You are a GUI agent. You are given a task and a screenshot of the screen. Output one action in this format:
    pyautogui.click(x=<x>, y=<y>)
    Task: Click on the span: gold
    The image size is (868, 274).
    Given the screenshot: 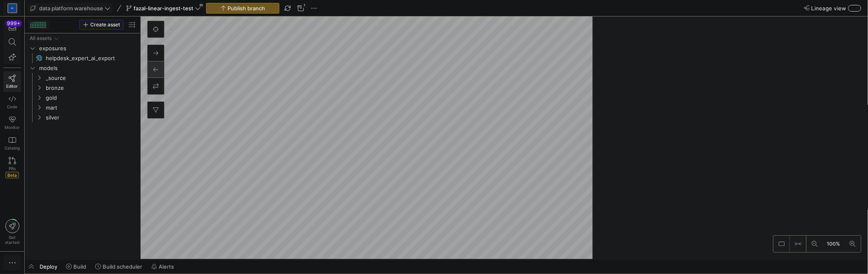 What is the action you would take?
    pyautogui.click(x=91, y=98)
    